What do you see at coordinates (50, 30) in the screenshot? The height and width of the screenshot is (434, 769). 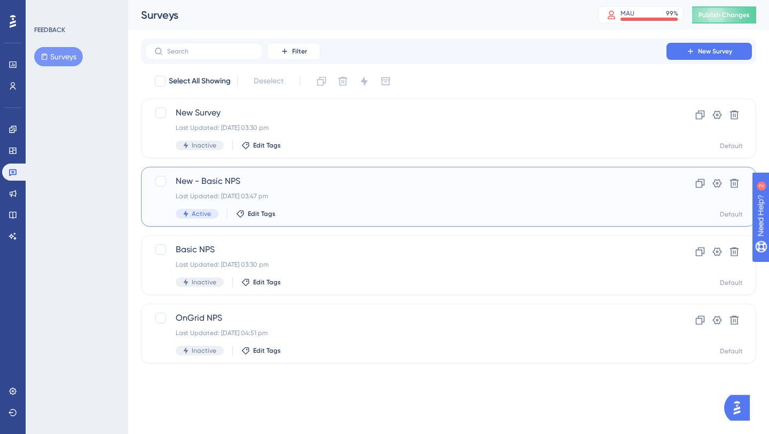 I see `div: FEEDBACK` at bounding box center [50, 30].